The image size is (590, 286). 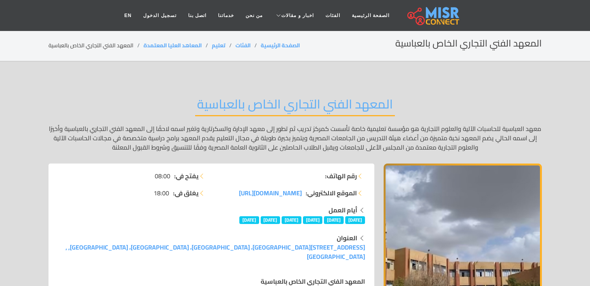 What do you see at coordinates (295, 138) in the screenshot?
I see `p: معهد العباسية للحاسبات الآلية والعلوم التجارية هو مؤسسة تعليمية خاصة تأسست كمركز تدريب ثم تطور إل...` at bounding box center [295, 138].